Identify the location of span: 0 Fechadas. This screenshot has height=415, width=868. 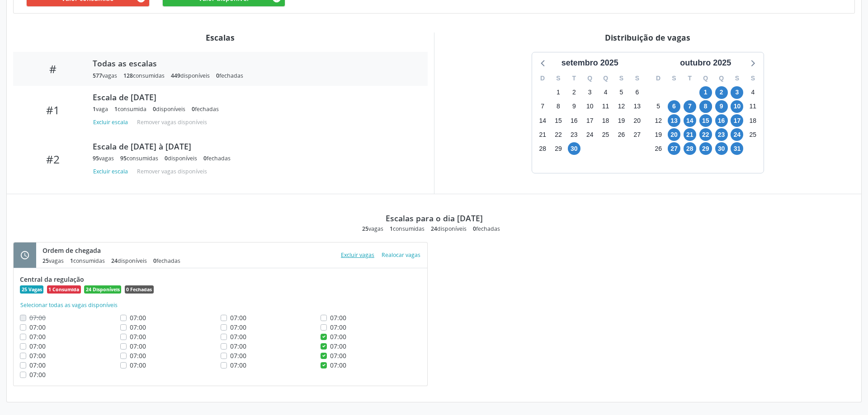
(139, 289).